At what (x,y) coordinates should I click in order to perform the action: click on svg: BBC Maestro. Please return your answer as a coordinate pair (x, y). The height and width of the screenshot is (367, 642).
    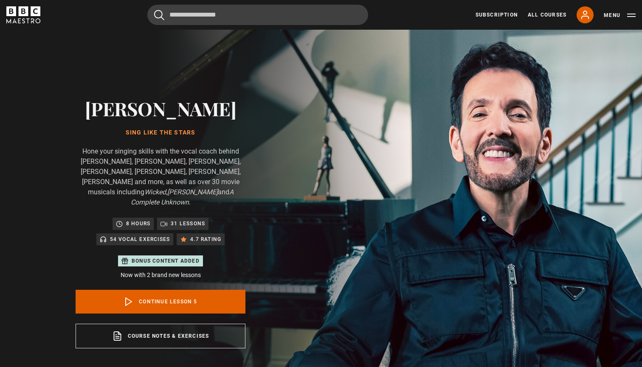
    Looking at the image, I should click on (23, 15).